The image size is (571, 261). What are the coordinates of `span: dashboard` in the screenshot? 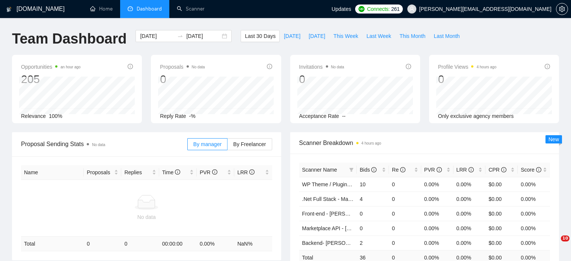 It's located at (130, 9).